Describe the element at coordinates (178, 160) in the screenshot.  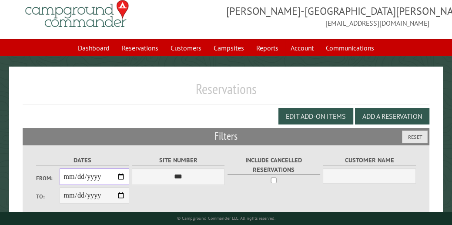
I see `label: Site Number` at that location.